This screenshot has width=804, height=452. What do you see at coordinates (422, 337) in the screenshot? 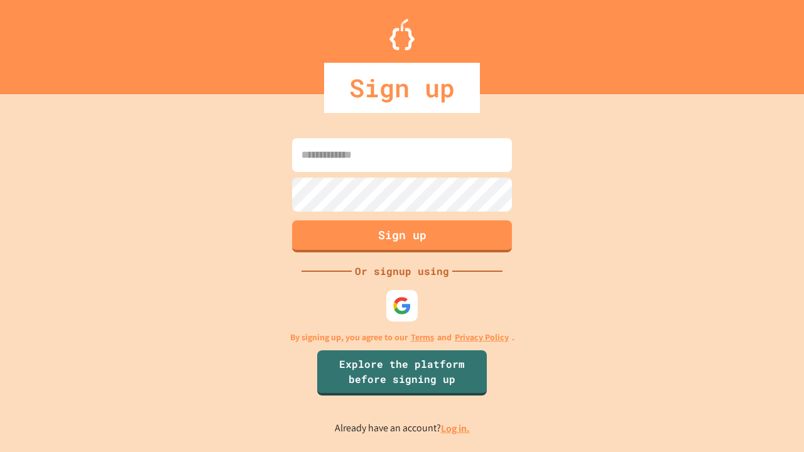
I see `a: Terms` at bounding box center [422, 337].